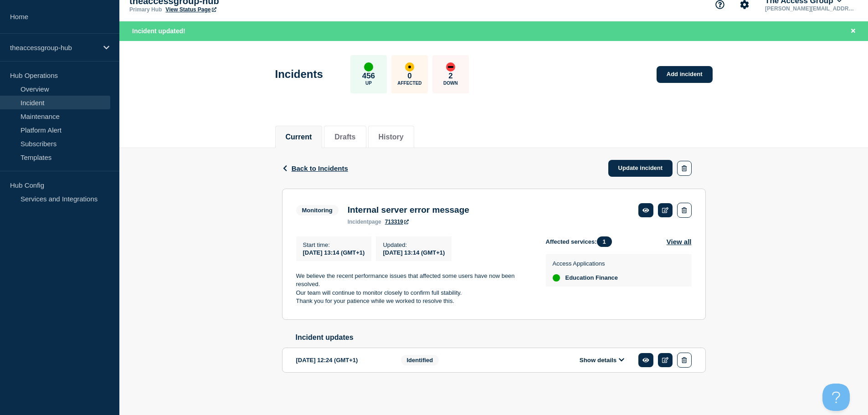  Describe the element at coordinates (320, 168) in the screenshot. I see `span: Back to Incidents` at that location.